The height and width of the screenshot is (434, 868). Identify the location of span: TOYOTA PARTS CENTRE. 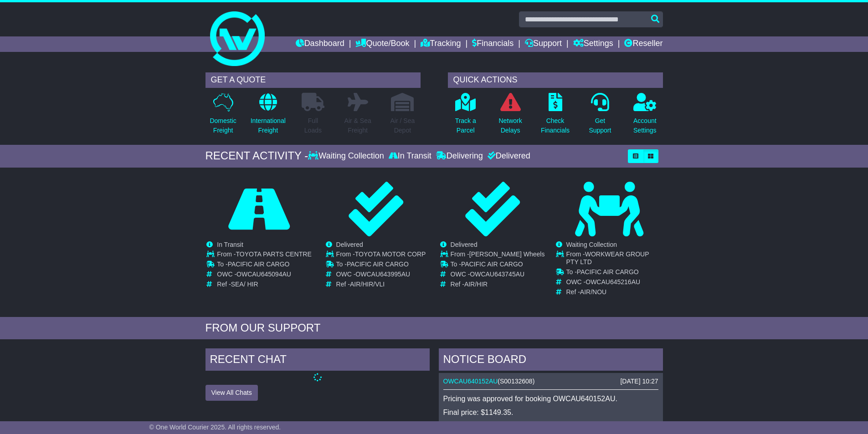
(274, 254).